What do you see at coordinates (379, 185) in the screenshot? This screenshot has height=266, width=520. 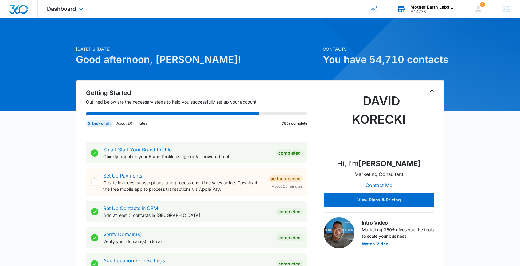 I see `button: Contact Me` at bounding box center [379, 185].